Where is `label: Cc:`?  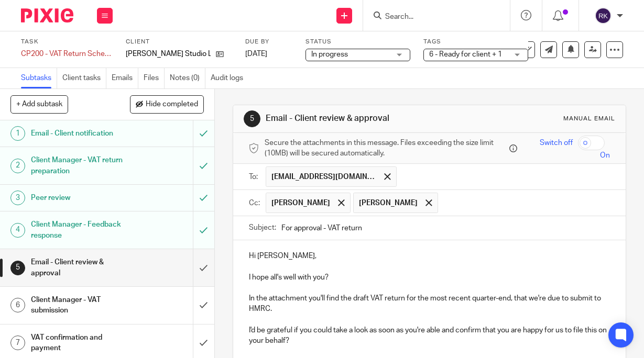
label: Cc: is located at coordinates (255, 203).